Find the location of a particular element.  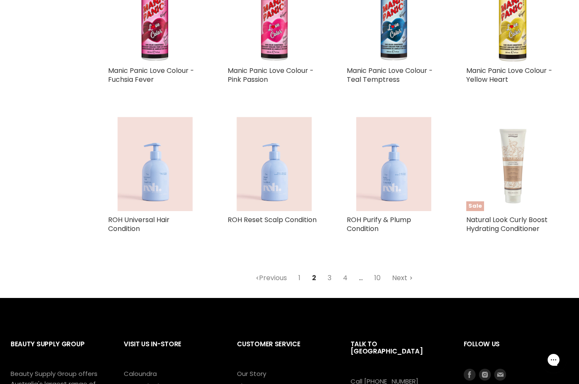

a: Previous is located at coordinates (272, 278).